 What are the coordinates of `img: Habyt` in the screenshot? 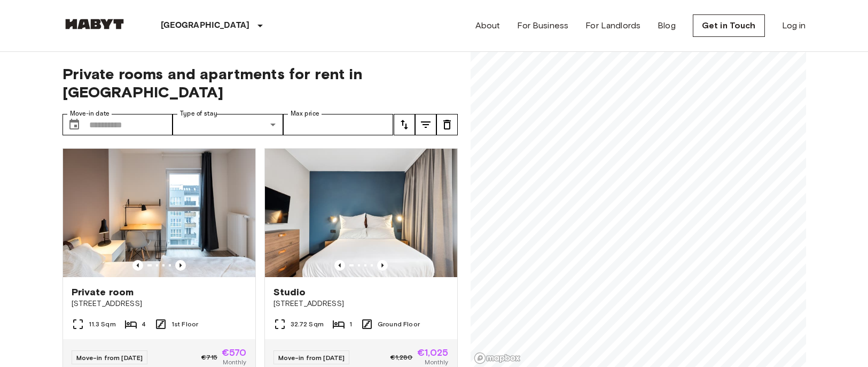 It's located at (94, 24).